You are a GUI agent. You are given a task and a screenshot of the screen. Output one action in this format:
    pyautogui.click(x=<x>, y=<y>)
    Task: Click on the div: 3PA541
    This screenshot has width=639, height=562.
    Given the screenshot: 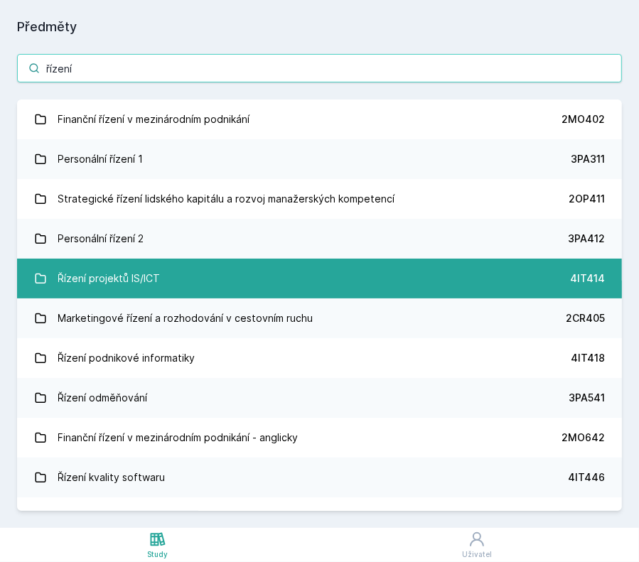 What is the action you would take?
    pyautogui.click(x=586, y=398)
    